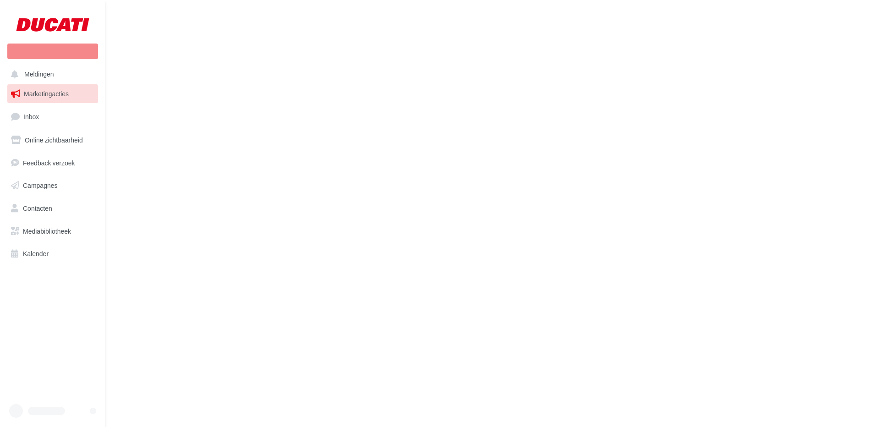 This screenshot has height=427, width=876. What do you see at coordinates (54, 140) in the screenshot?
I see `span: Online zichtbaarheid` at bounding box center [54, 140].